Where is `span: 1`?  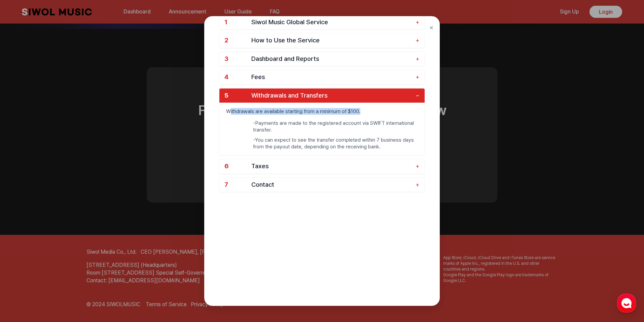
span: 1 is located at coordinates (238, 22).